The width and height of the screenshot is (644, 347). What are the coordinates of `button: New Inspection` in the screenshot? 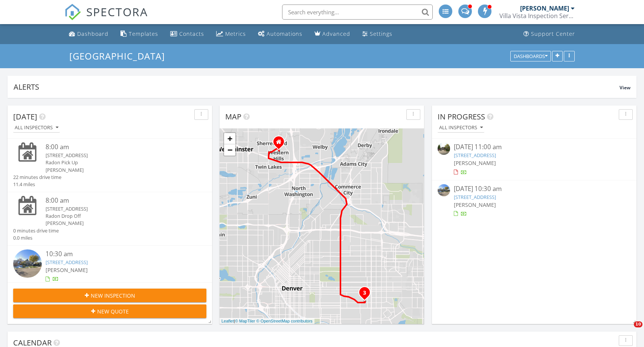 It's located at (109, 295).